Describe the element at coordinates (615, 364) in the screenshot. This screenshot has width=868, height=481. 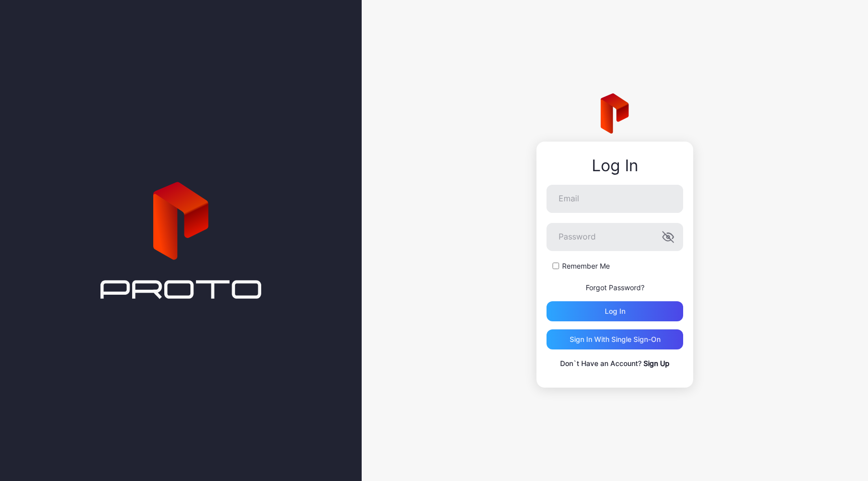
I see `p: Don`t Have an Account?` at that location.